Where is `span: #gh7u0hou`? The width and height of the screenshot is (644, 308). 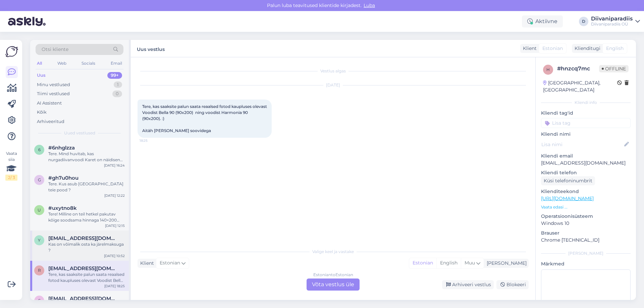
span: #gh7u0hou is located at coordinates (63, 178).